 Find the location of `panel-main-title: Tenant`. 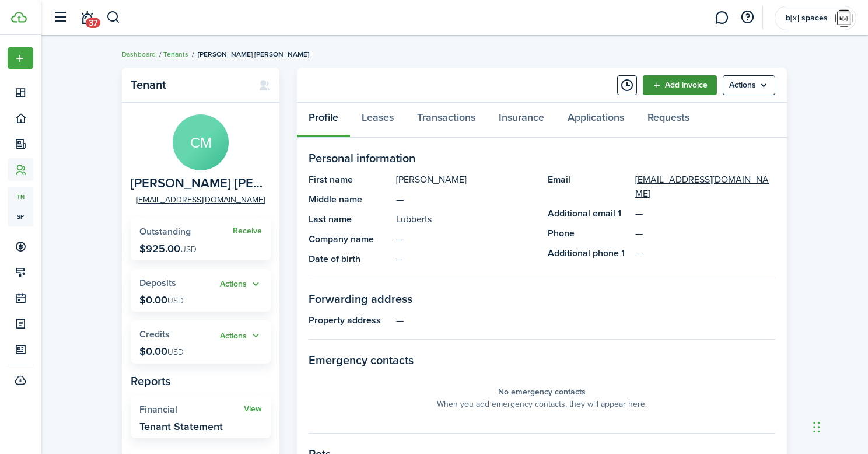

panel-main-title: Tenant is located at coordinates (188, 84).